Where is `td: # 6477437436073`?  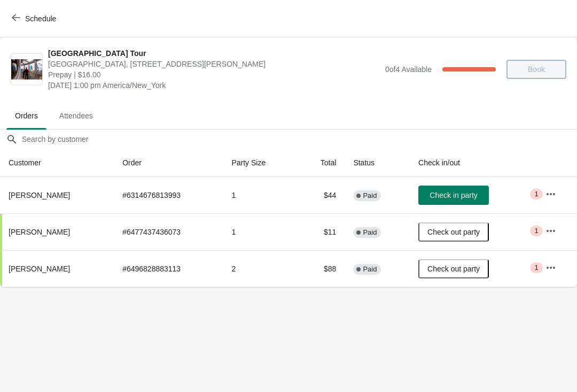
td: # 6477437436073 is located at coordinates (168, 231).